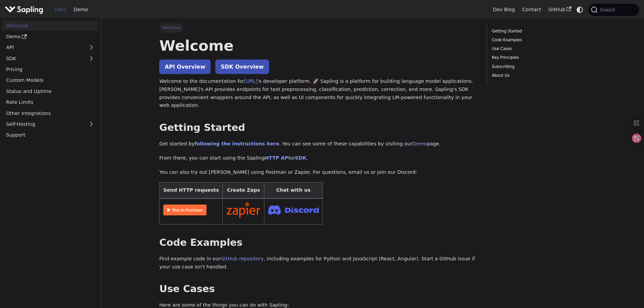 The image size is (644, 308). I want to click on a: Subscribing, so click(538, 66).